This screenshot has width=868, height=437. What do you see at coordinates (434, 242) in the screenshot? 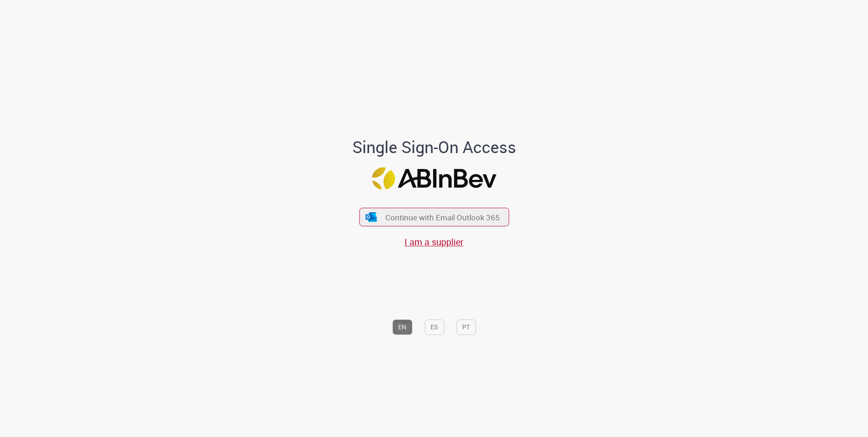
I see `a: I am a supplier` at bounding box center [434, 242].